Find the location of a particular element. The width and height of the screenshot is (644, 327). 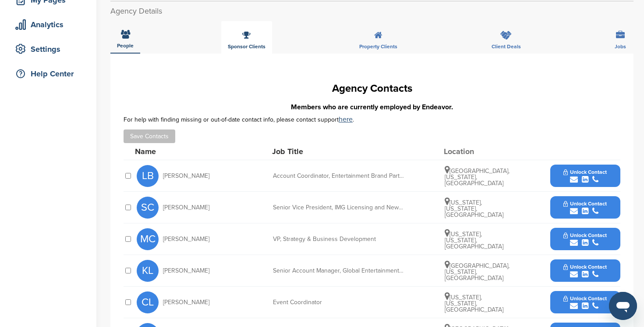

div: Analytics is located at coordinates (50, 25).